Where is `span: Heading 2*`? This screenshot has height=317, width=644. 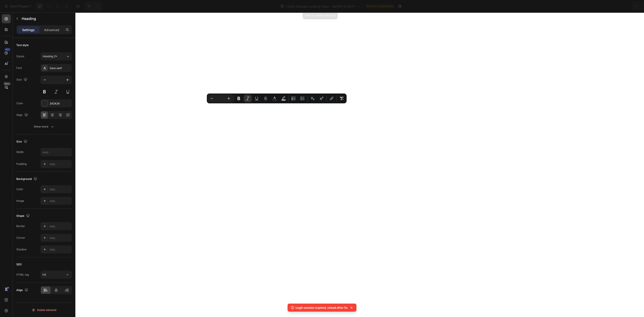 span: Heading 2* is located at coordinates (50, 56).